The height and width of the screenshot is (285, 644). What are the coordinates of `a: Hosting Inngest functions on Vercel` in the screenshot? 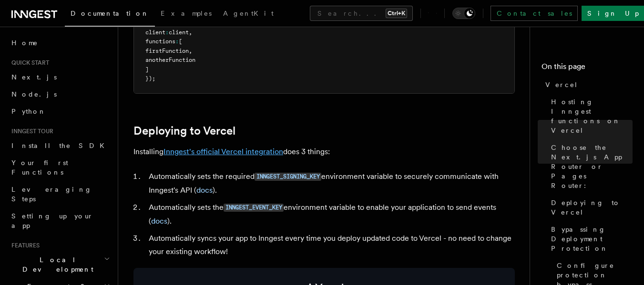 It's located at (589, 116).